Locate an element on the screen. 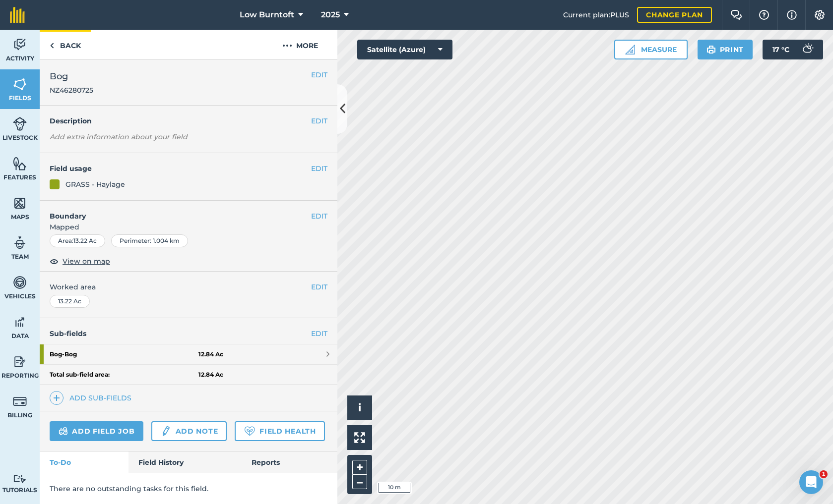 The height and width of the screenshot is (504, 833). button: Satellite (Azure) is located at coordinates (405, 50).